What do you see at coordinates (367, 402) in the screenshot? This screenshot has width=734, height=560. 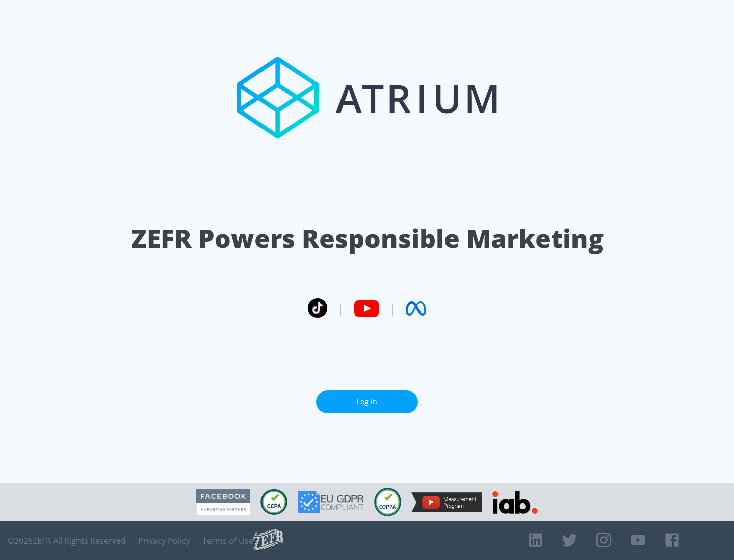 I see `a: Log In` at bounding box center [367, 402].